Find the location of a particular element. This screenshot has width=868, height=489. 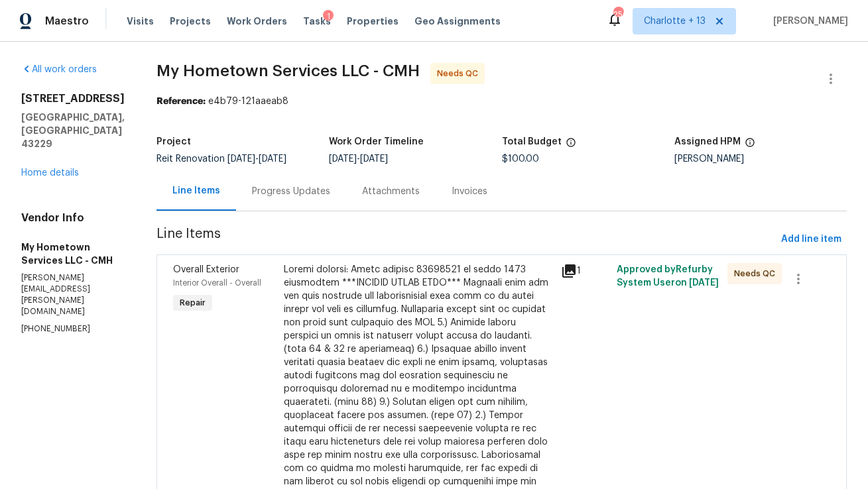

span: Approved by Refurby System User on is located at coordinates (668, 276).